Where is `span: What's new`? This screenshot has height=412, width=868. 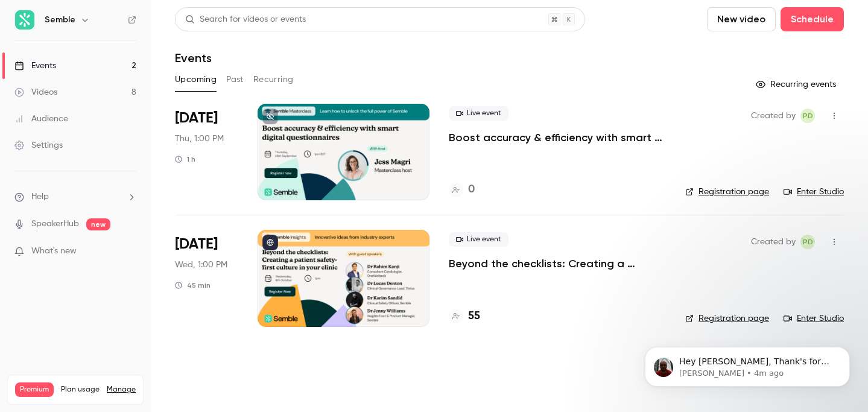
span: What's new is located at coordinates (54, 251).